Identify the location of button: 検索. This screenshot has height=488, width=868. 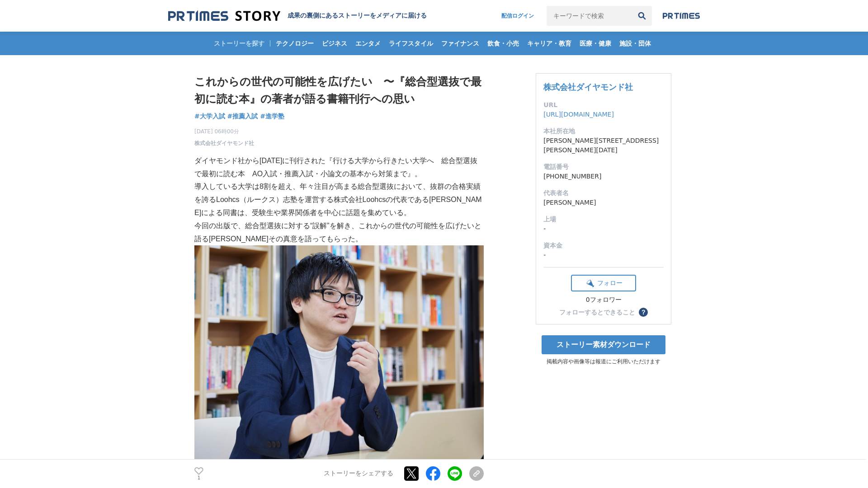
(642, 16).